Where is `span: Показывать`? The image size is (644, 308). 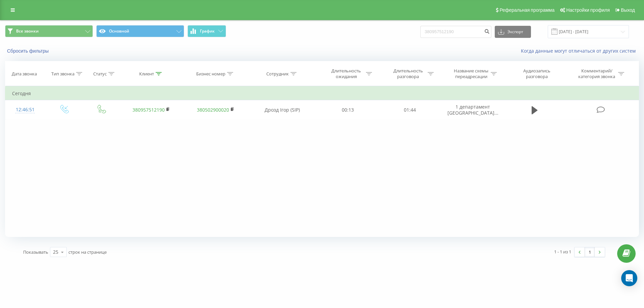 span: Показывать is located at coordinates (35, 252).